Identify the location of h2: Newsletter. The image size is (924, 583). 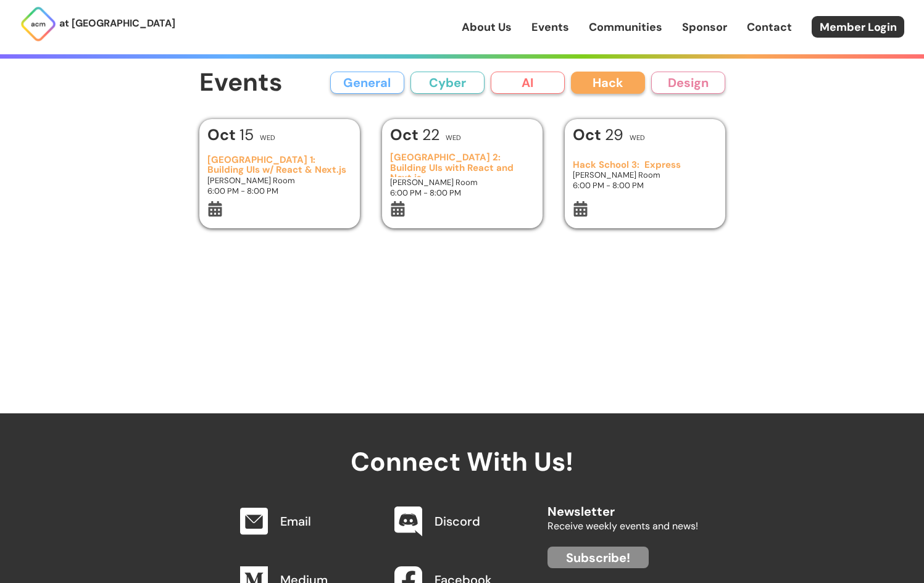
(622, 505).